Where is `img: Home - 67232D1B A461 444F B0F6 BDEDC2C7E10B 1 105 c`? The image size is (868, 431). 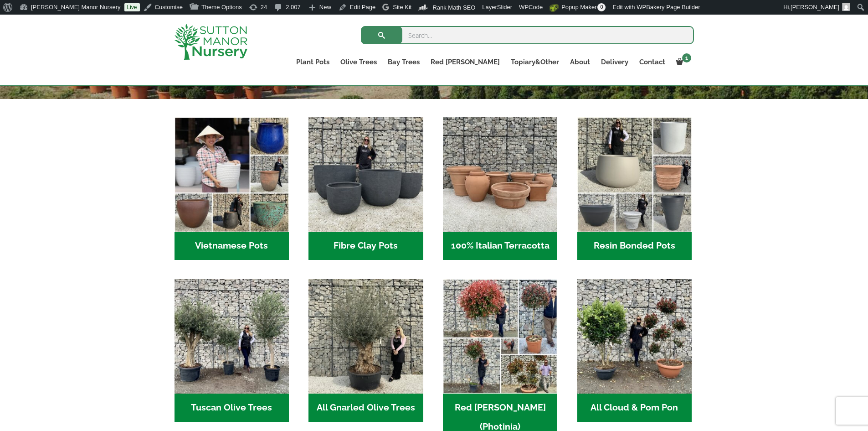
img: Home - 67232D1B A461 444F B0F6 BDEDC2C7E10B 1 105 c is located at coordinates (634, 174).